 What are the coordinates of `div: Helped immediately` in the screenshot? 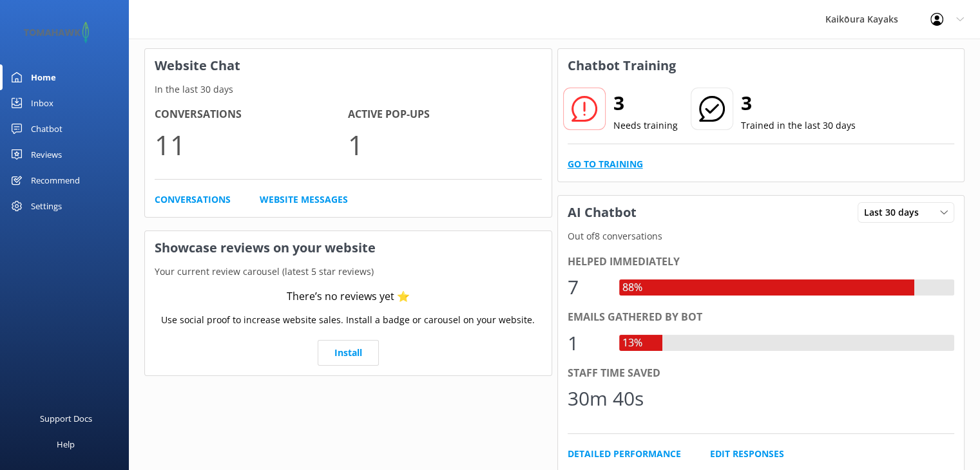 It's located at (761, 262).